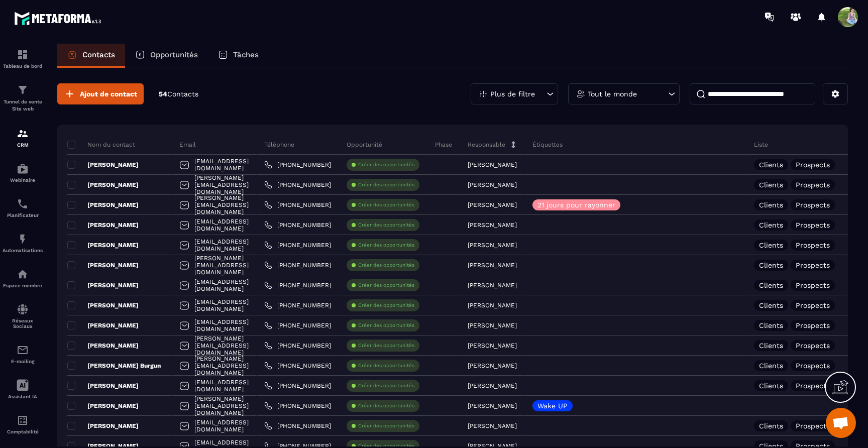  What do you see at coordinates (23, 66) in the screenshot?
I see `p: Tableau de bord` at bounding box center [23, 66].